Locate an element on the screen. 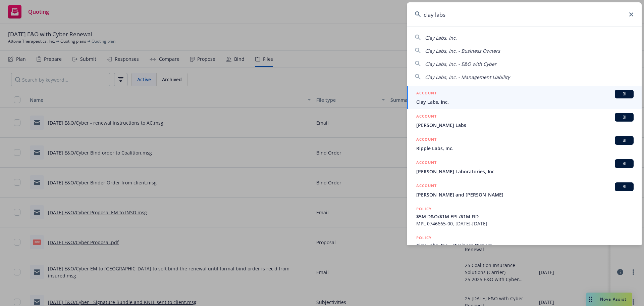 This screenshot has width=644, height=306. span: Clay Labs, Inc. - Management Liability is located at coordinates (467, 76).